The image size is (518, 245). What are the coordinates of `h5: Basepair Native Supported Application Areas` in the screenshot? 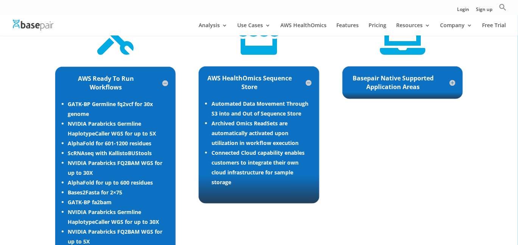 It's located at (402, 83).